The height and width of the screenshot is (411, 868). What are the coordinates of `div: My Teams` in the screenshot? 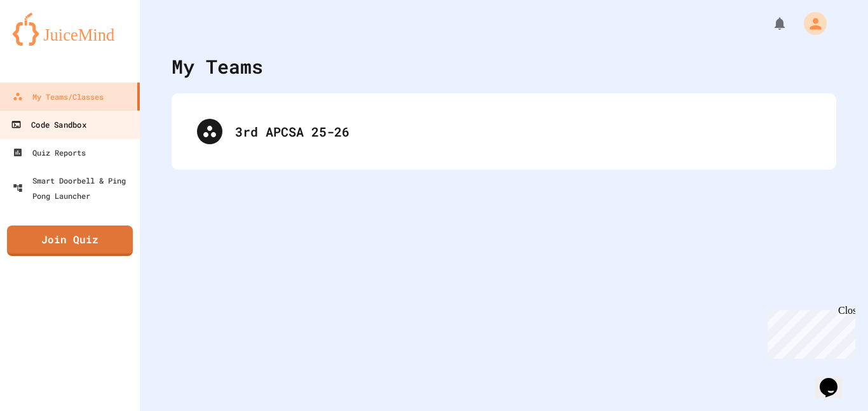 It's located at (217, 66).